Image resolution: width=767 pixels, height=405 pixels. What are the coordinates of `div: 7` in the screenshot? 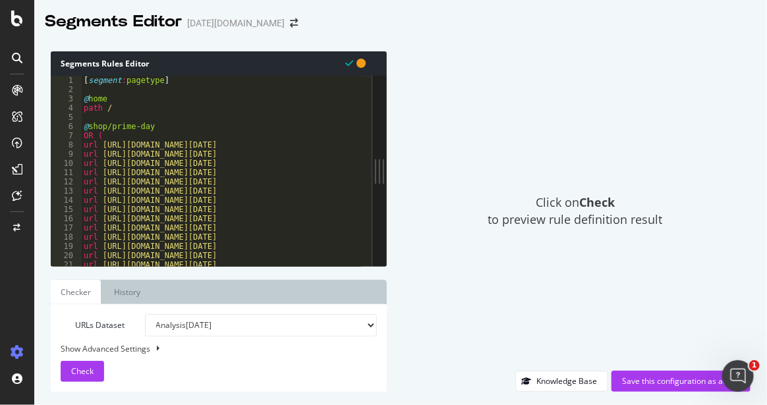 It's located at (66, 136).